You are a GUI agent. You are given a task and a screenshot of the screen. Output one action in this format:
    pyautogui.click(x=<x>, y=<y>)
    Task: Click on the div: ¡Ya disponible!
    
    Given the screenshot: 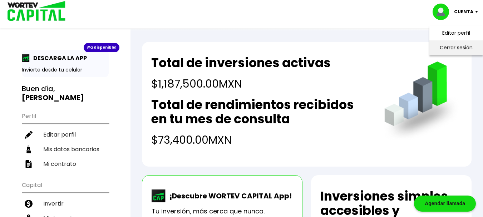 What is the action you would take?
    pyautogui.click(x=101, y=48)
    